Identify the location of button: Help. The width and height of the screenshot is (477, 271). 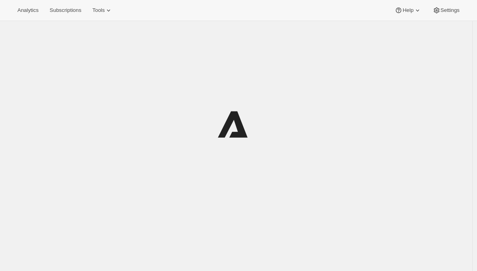
(408, 10).